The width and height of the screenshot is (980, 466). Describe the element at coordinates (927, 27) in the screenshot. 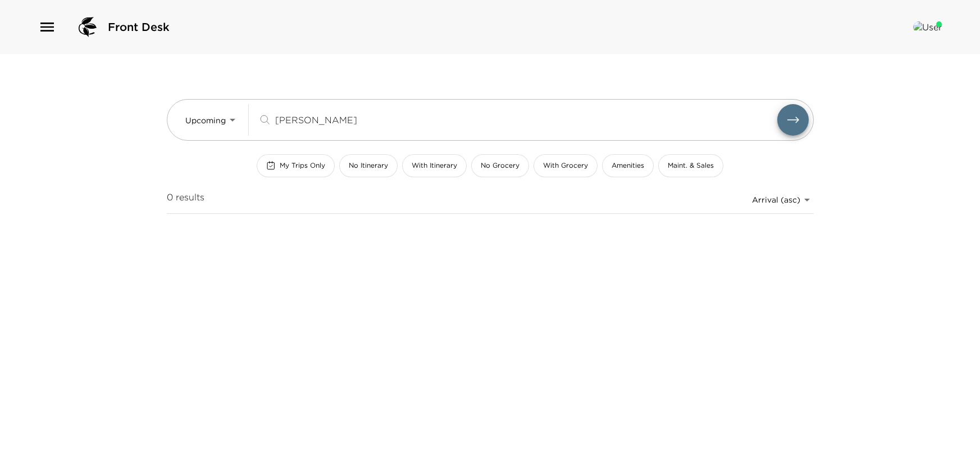

I see `img: User` at that location.